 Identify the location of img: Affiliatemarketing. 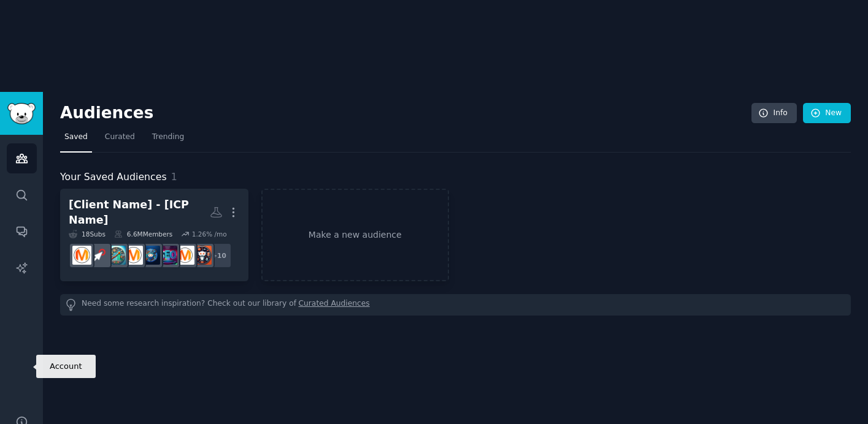
(116, 255).